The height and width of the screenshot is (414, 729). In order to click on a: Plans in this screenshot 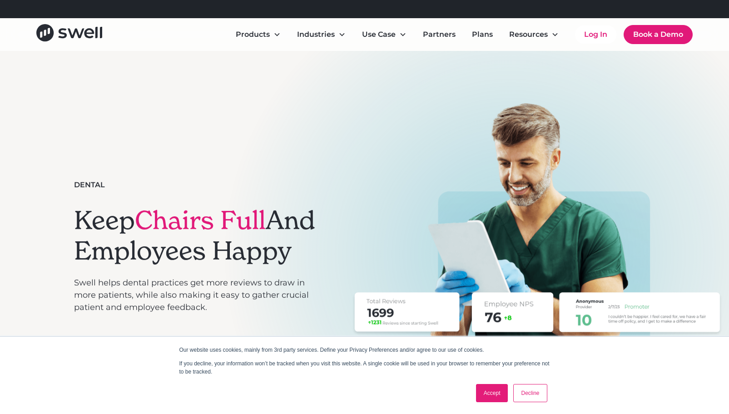, I will do `click(482, 35)`.